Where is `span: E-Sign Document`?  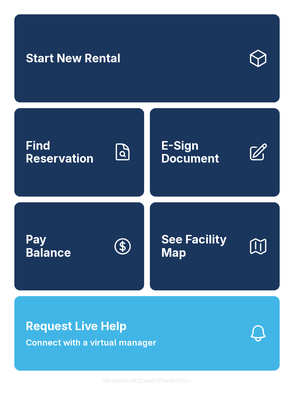
span: E-Sign Document is located at coordinates (202, 152).